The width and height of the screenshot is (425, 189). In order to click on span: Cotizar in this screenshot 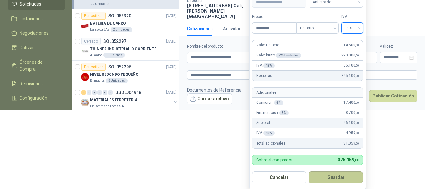, I will do `click(27, 48)`.